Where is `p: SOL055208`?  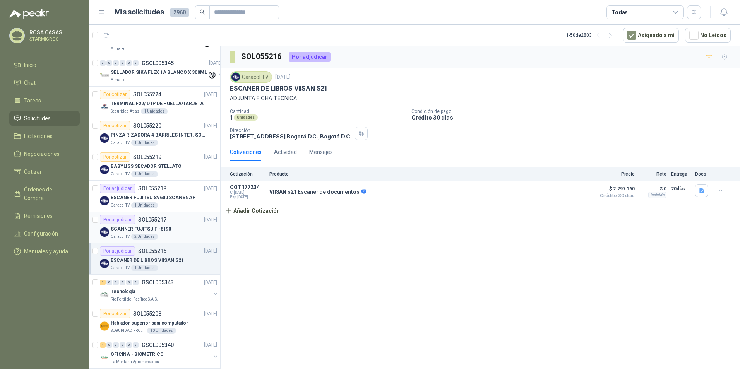
p: SOL055208 is located at coordinates (147, 314).